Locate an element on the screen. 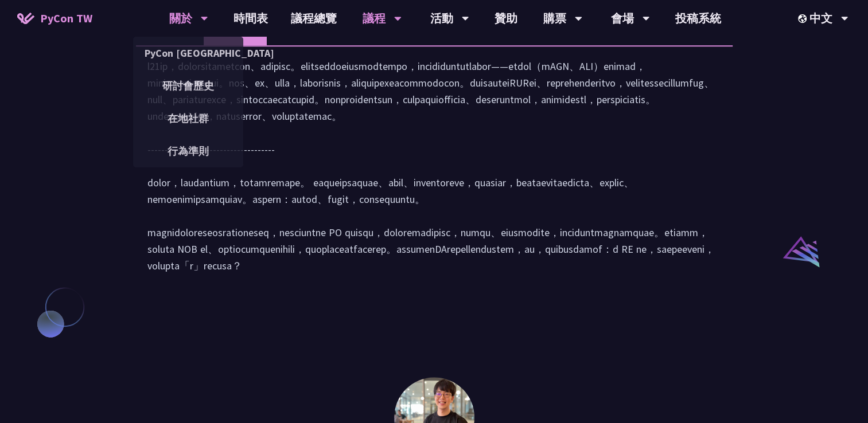  a: 行為準則 is located at coordinates (188, 151).